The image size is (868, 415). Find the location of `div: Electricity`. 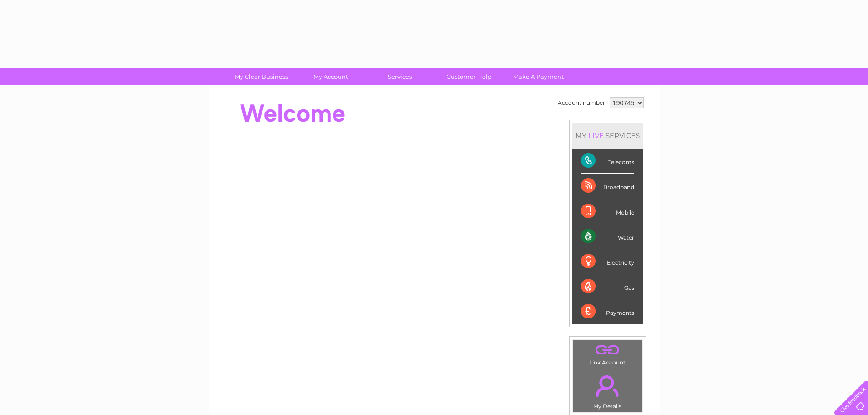

div: Electricity is located at coordinates (607, 261).